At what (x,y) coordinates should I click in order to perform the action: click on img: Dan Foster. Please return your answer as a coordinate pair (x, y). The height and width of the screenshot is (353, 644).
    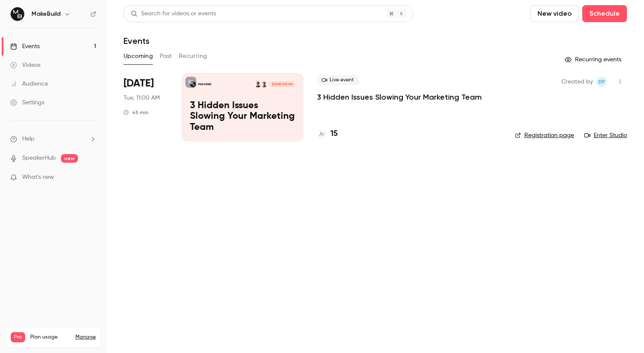
    Looking at the image, I should click on (258, 84).